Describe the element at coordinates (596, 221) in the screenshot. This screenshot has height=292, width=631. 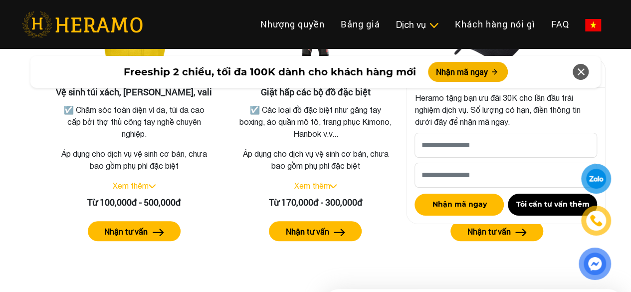
I see `img: phone-icon` at that location.